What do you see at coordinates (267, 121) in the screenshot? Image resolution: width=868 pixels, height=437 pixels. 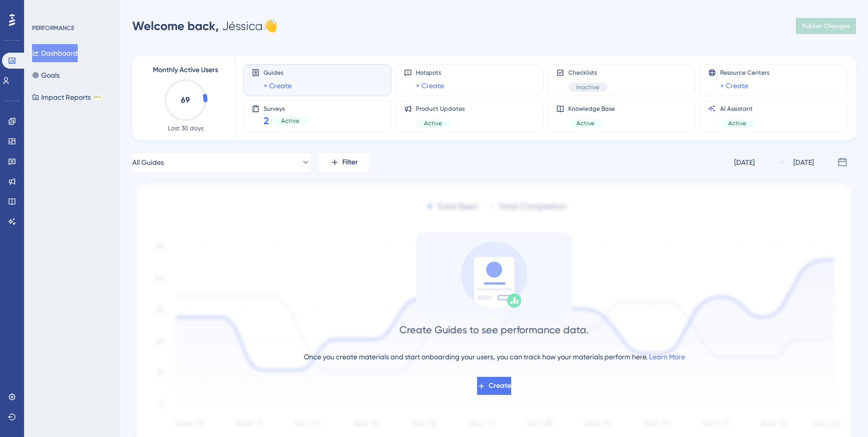 I see `span: 2` at bounding box center [267, 121].